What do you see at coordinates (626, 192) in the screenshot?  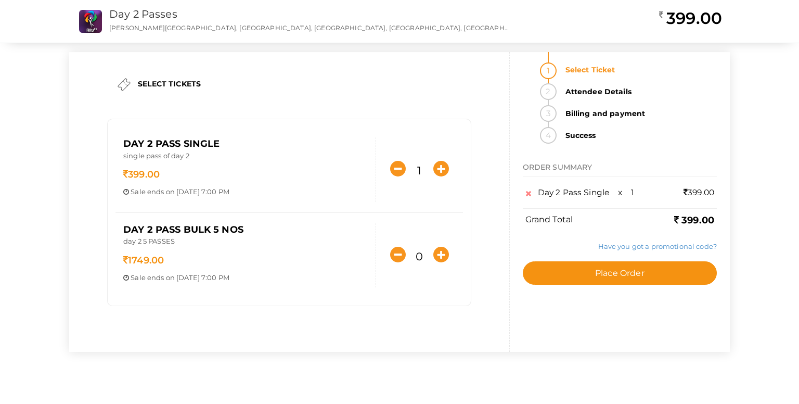 I see `span: x 1` at bounding box center [626, 192].